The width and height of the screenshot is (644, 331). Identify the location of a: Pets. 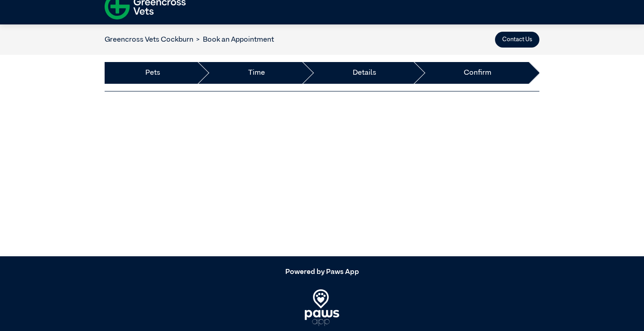
(153, 73).